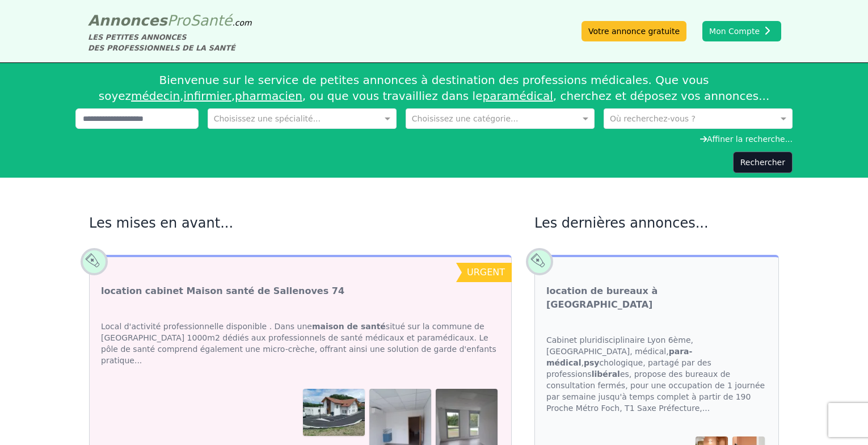 The width and height of the screenshot is (868, 445). Describe the element at coordinates (128, 20) in the screenshot. I see `span: Annonces` at that location.